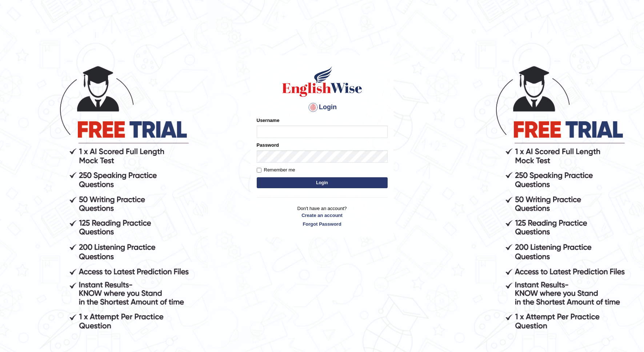 The height and width of the screenshot is (352, 644). I want to click on a: Forgot Password, so click(322, 224).